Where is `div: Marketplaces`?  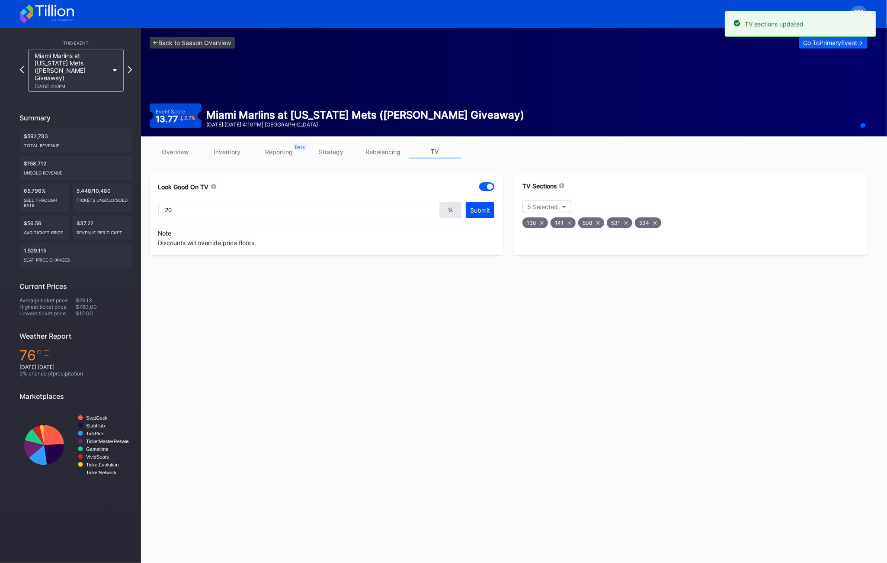 div: Marketplaces is located at coordinates (76, 396).